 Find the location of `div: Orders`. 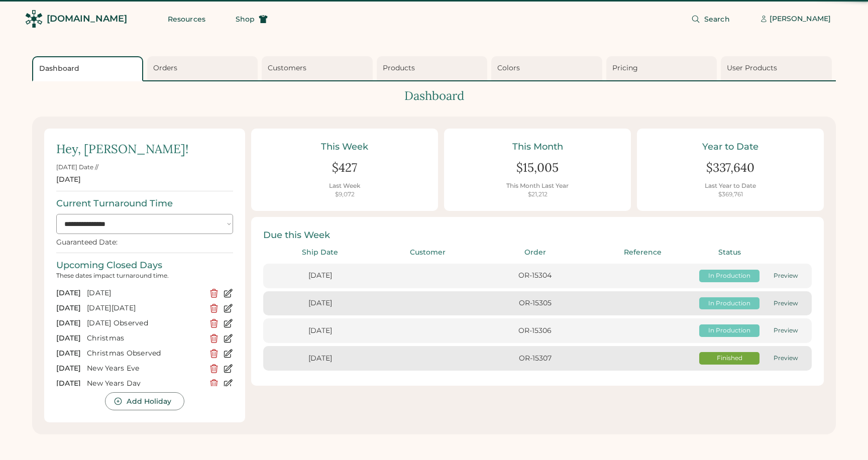

div: Orders is located at coordinates (204, 69).